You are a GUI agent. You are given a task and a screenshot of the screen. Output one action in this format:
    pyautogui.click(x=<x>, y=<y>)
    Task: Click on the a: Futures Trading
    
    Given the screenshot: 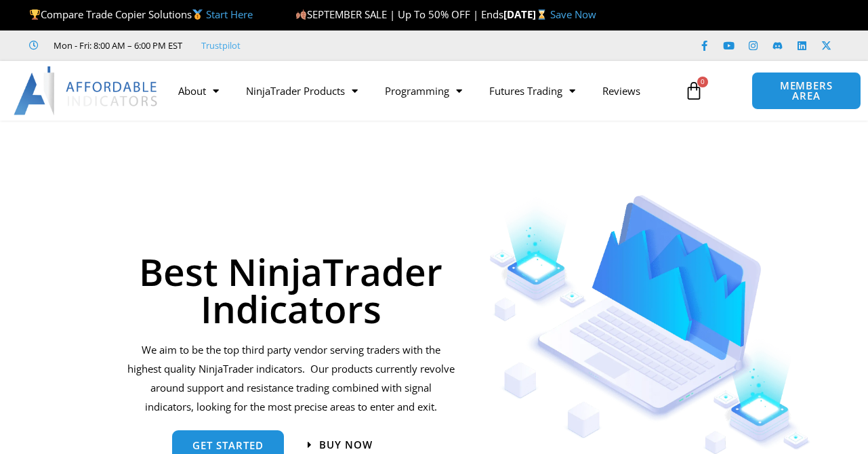 What is the action you would take?
    pyautogui.click(x=532, y=91)
    